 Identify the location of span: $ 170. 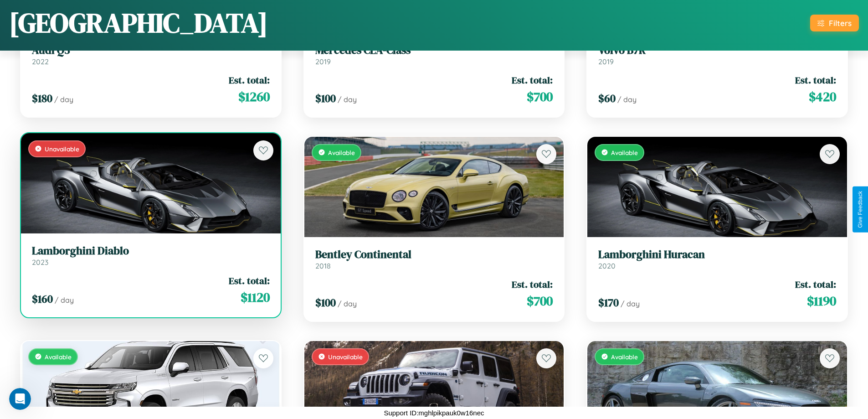
(608, 302).